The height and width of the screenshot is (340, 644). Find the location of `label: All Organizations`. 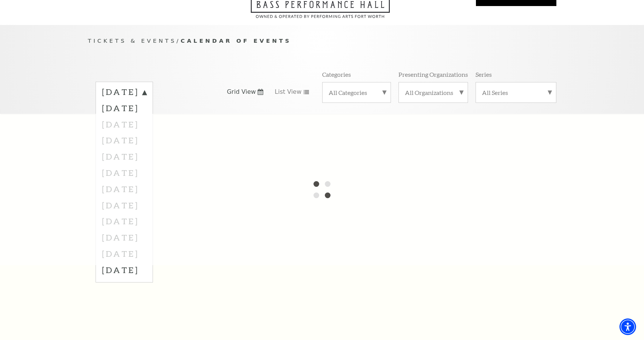

label: All Organizations is located at coordinates (433, 92).